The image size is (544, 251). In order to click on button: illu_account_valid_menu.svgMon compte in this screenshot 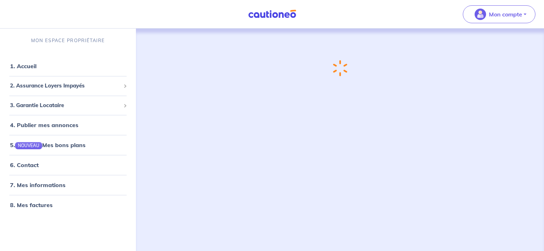, I will do `click(499, 14)`.